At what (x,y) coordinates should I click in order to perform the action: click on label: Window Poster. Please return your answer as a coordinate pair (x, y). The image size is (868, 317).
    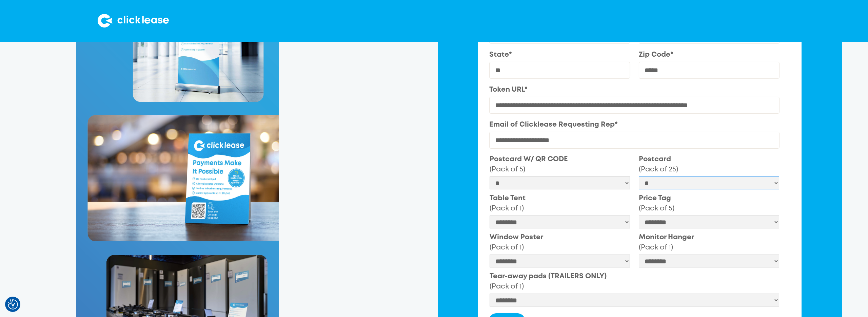
    Looking at the image, I should click on (560, 242).